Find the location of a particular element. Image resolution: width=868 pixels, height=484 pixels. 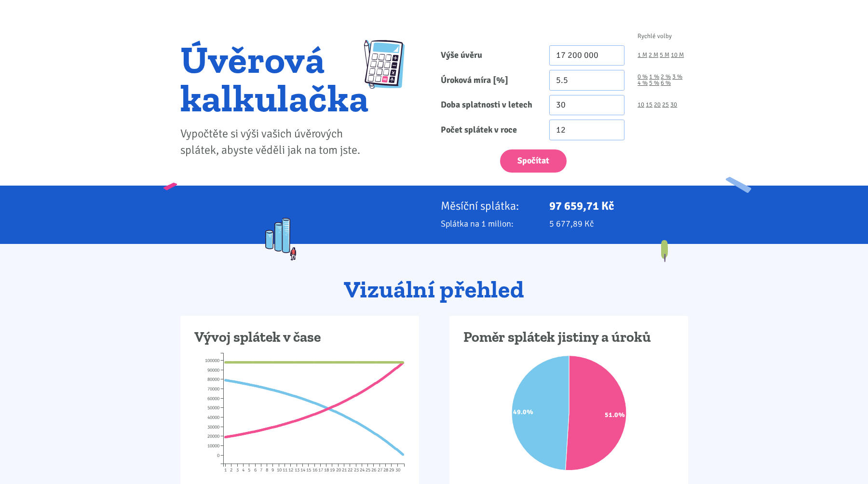

tspan: 16 is located at coordinates (315, 470).